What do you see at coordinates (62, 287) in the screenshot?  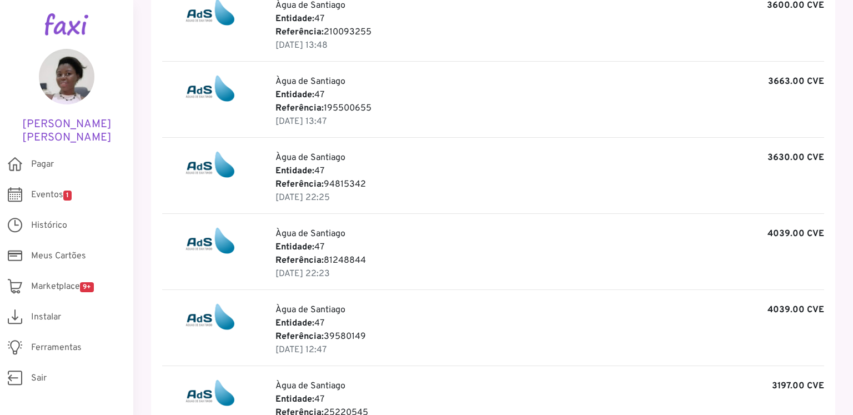 I see `span: Marketplace` at bounding box center [62, 287].